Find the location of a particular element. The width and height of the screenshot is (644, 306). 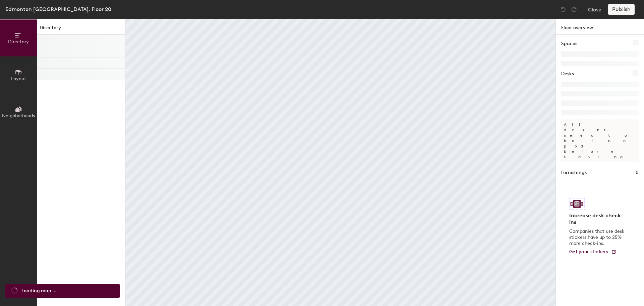

canvas: Map is located at coordinates (341, 162).